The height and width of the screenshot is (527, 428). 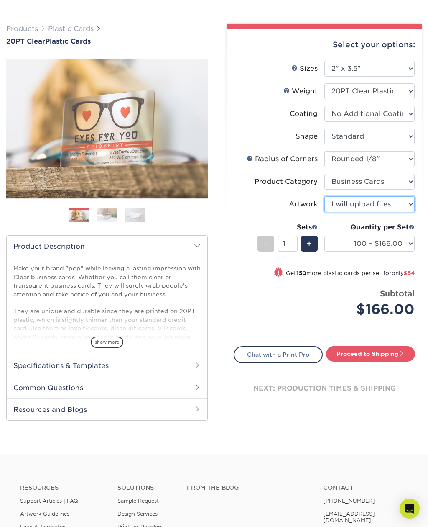 What do you see at coordinates (107, 342) in the screenshot?
I see `span: show more` at bounding box center [107, 342].